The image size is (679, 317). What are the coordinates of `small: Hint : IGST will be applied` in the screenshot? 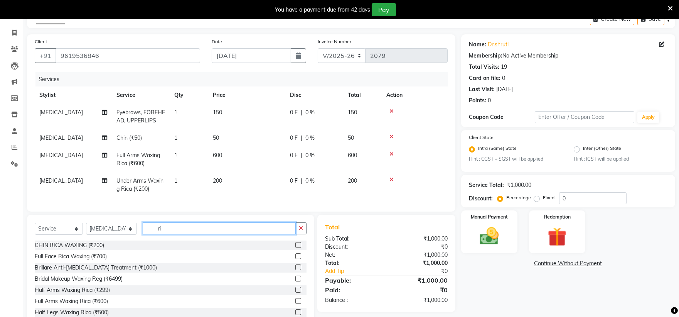 It's located at (621, 159).